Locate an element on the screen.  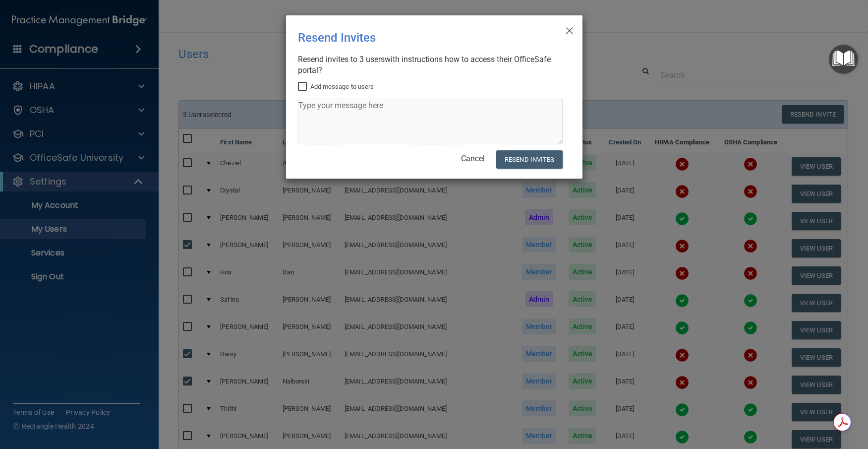
label: Add message to users is located at coordinates (336, 87).